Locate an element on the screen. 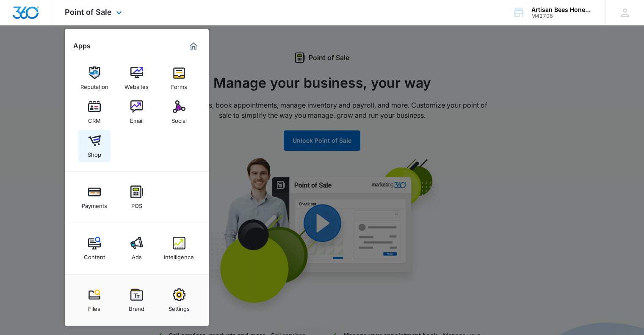 The height and width of the screenshot is (335, 644). div: Social is located at coordinates (179, 119).